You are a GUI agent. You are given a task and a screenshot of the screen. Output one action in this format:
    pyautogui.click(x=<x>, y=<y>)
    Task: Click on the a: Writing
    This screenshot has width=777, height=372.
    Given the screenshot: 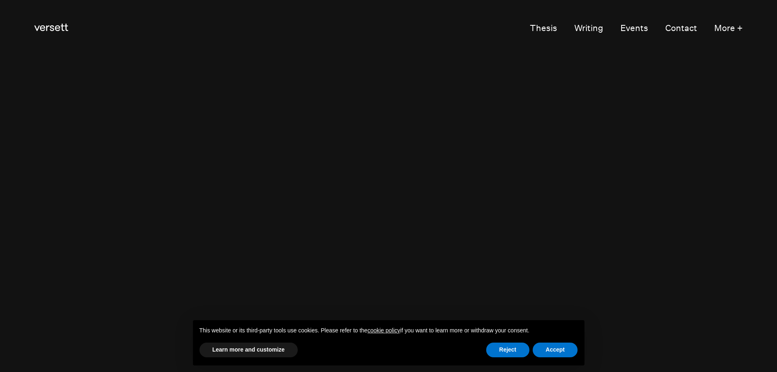 What is the action you would take?
    pyautogui.click(x=589, y=29)
    